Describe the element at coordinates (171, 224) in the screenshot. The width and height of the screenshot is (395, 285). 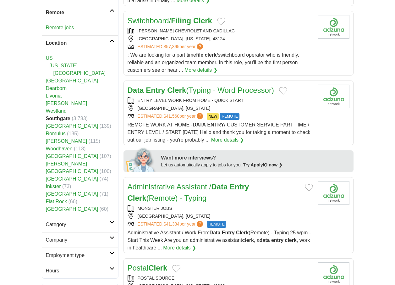
I see `a: ESTIMATED:$41,334per year?` at that location.